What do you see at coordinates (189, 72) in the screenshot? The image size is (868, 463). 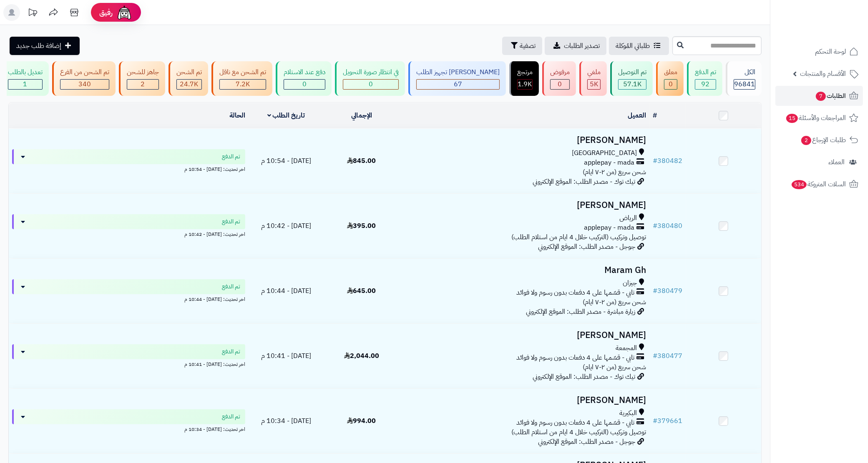 I see `div: تم الشحن` at bounding box center [189, 72].